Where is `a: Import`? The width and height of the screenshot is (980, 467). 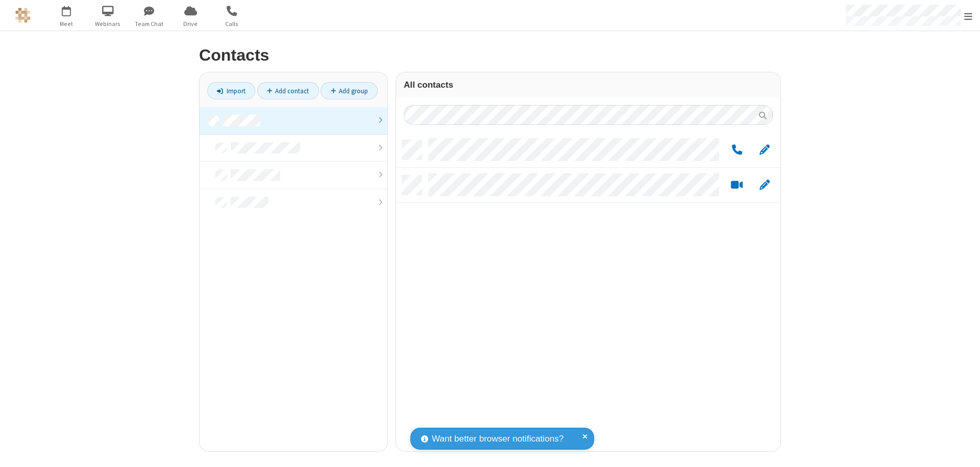
a: Import is located at coordinates (231, 91).